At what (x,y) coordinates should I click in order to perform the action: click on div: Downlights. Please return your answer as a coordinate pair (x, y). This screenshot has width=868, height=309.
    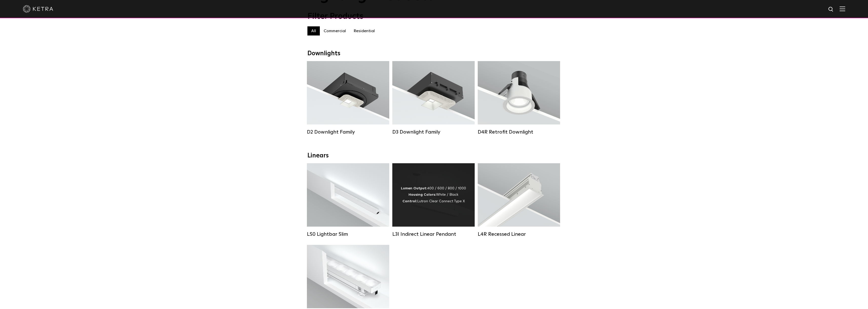
    Looking at the image, I should click on (434, 54).